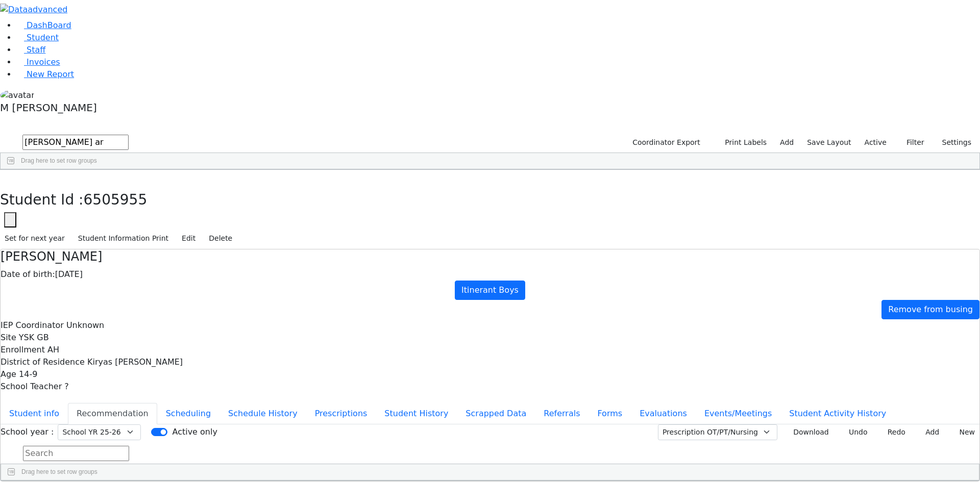  Describe the element at coordinates (112, 414) in the screenshot. I see `button: Recommendation` at that location.